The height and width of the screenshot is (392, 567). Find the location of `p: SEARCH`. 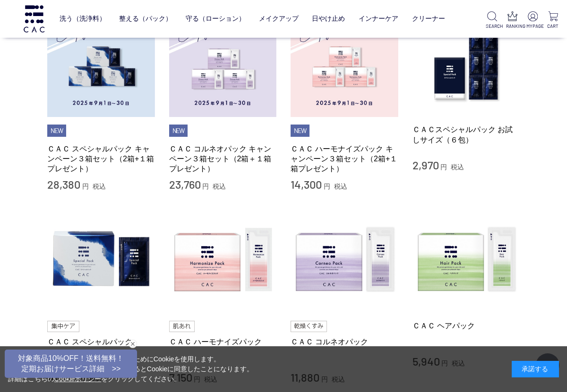

p: SEARCH is located at coordinates (492, 26).